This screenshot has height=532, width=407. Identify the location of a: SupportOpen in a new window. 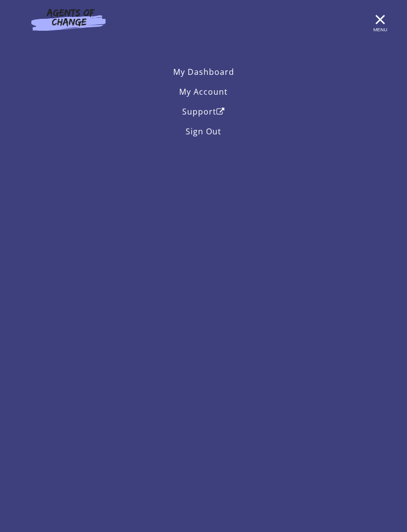
(204, 111).